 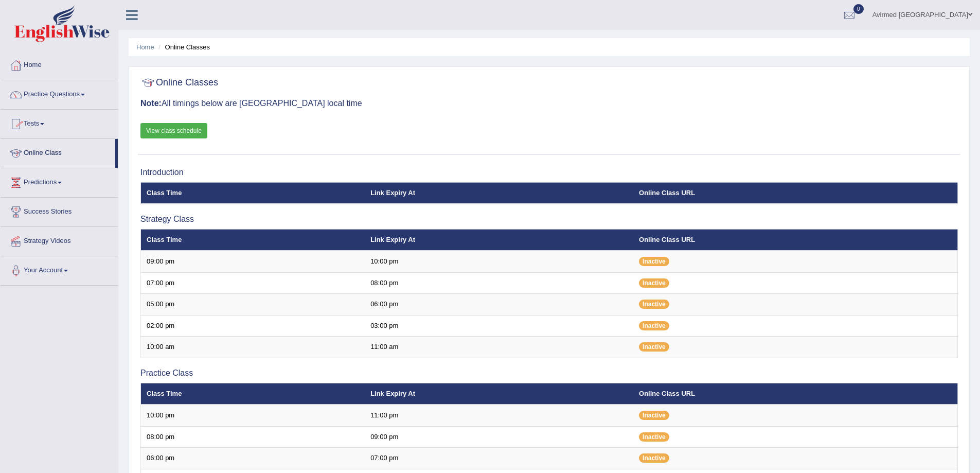 I want to click on td: 11:00 am, so click(x=499, y=347).